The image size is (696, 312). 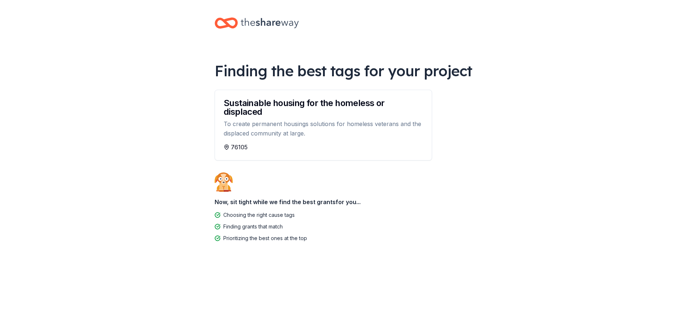 I want to click on div: Now, sit tight while we find the best grants for you..., so click(x=348, y=202).